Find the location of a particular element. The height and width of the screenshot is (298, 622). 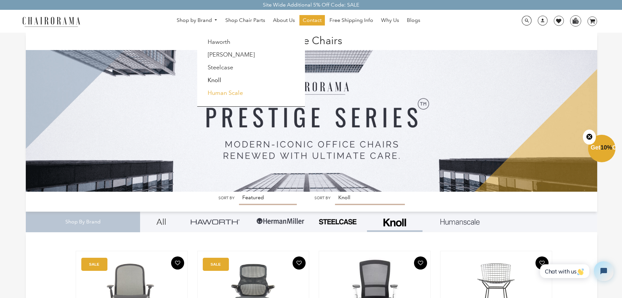

span: Get Off is located at coordinates (606, 147).